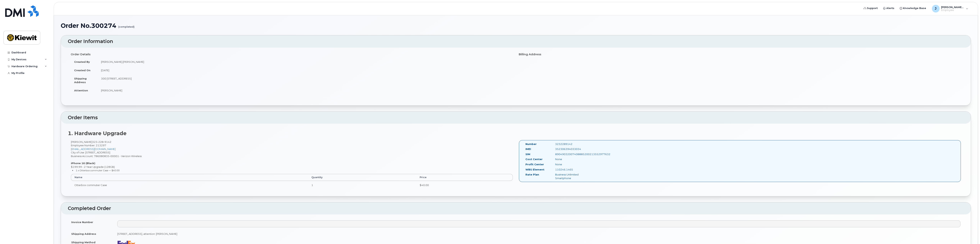 This screenshot has width=980, height=244. I want to click on span: 323, so click(102, 142).